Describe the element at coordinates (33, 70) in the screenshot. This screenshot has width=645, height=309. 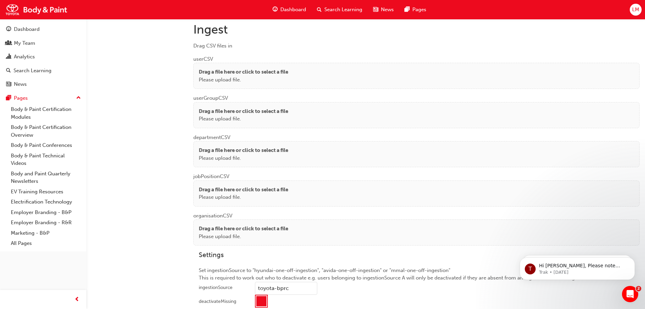
I see `div: Search Learning` at that location.